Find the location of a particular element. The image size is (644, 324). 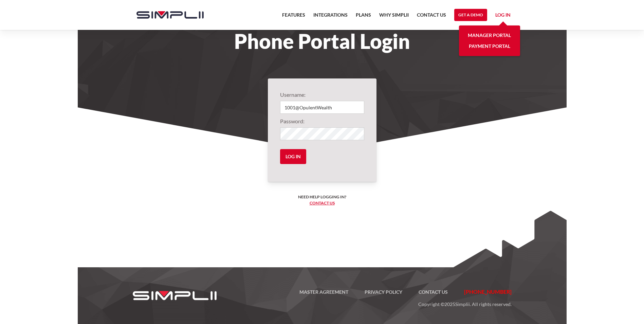

a: Why Simplii is located at coordinates (394, 17).